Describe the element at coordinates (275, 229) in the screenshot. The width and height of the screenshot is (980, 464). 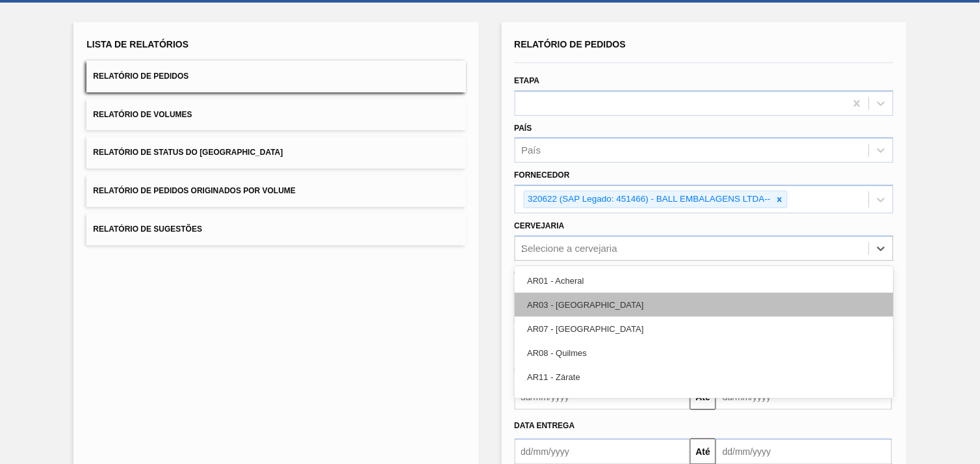
I see `button: Relatório de Sugestões` at that location.